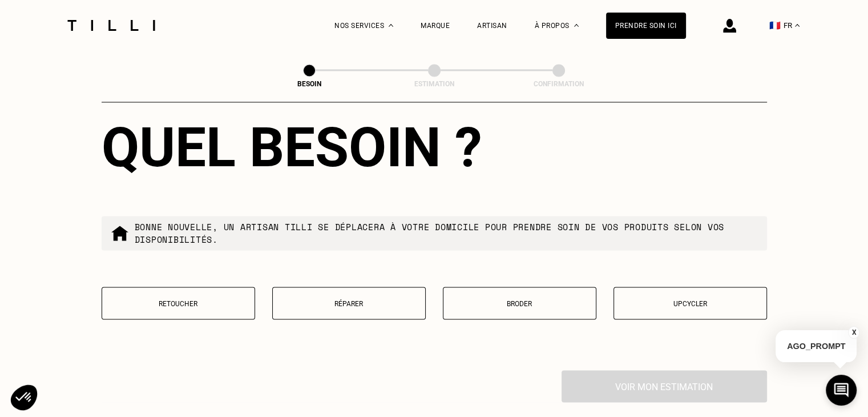 The height and width of the screenshot is (417, 868). Describe the element at coordinates (492, 26) in the screenshot. I see `div: Artisan` at that location.